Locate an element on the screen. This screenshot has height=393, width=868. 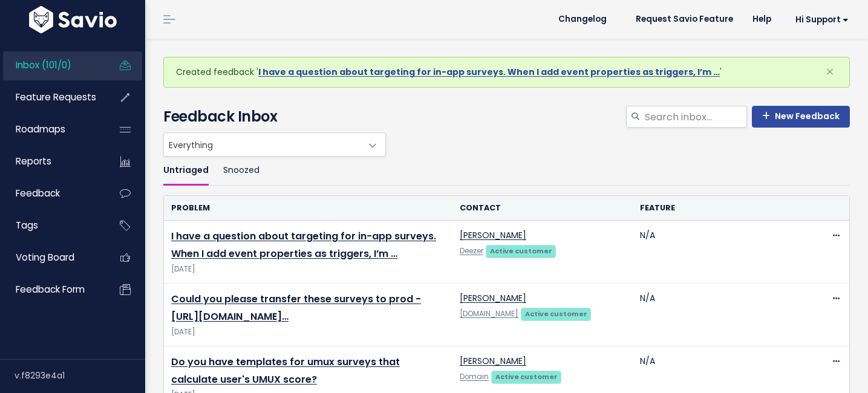
a: Feedback form is located at coordinates (52, 290).